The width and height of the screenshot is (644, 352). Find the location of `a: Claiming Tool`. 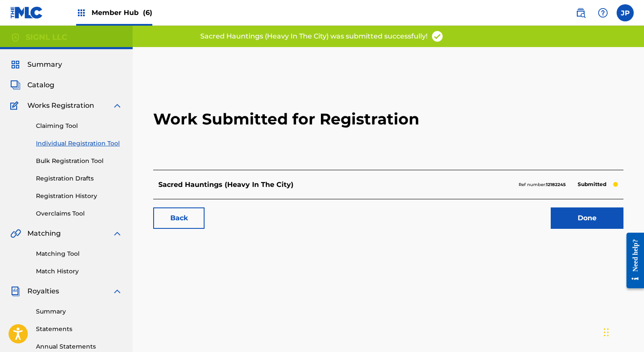

a: Claiming Tool is located at coordinates (79, 126).